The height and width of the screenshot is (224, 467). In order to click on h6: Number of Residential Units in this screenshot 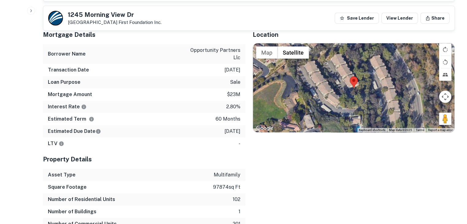, I will do `click(81, 199)`.